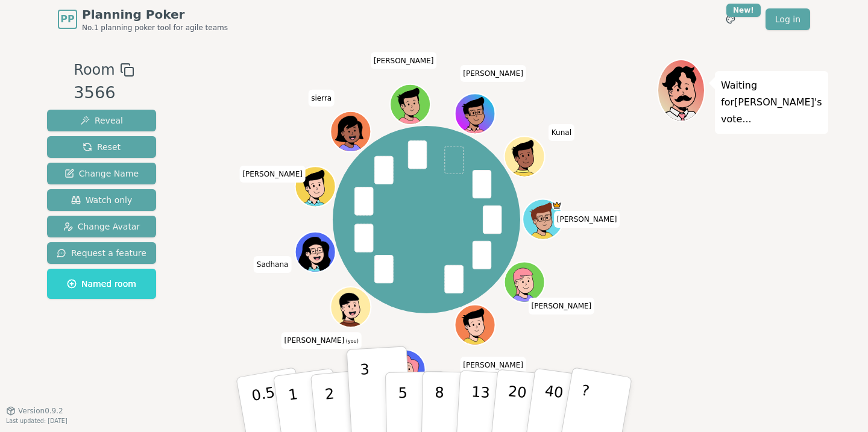 The image size is (868, 432). Describe the element at coordinates (40, 410) in the screenshot. I see `span: Version 0.9.2` at that location.